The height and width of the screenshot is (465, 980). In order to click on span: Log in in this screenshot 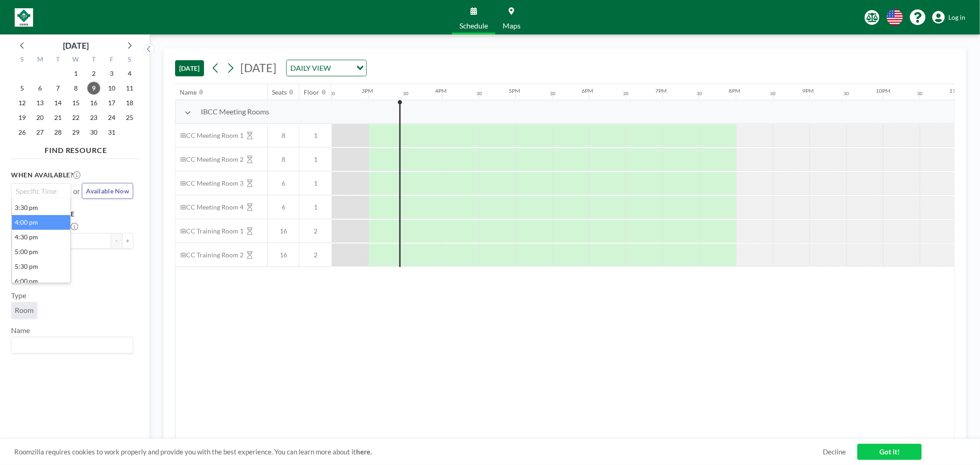, I will do `click(956, 17)`.